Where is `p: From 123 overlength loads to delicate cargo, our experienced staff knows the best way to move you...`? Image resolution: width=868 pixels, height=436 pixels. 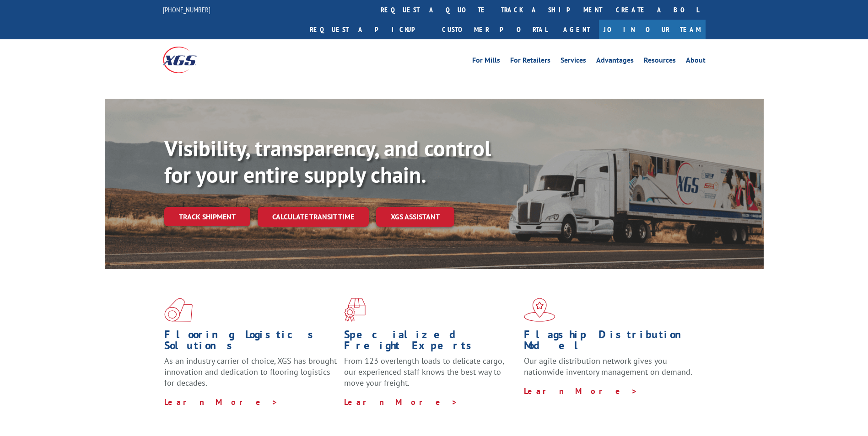 p: From 123 overlength loads to delicate cargo, our experienced staff knows the best way to move you... is located at coordinates (430, 376).